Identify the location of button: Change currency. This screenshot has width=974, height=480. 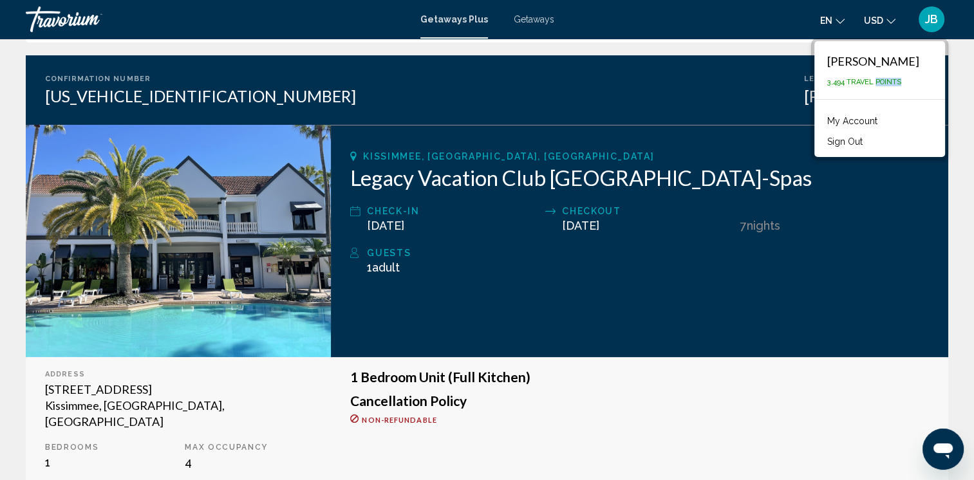
(879, 20).